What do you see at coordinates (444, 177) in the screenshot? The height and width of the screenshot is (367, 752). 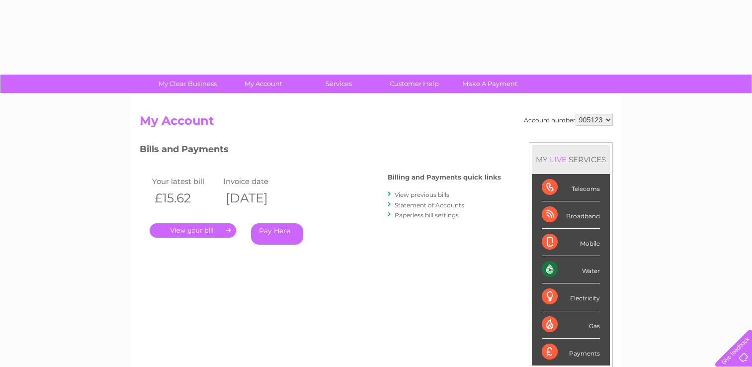 I see `h4: Billing and Payments quick links` at bounding box center [444, 177].